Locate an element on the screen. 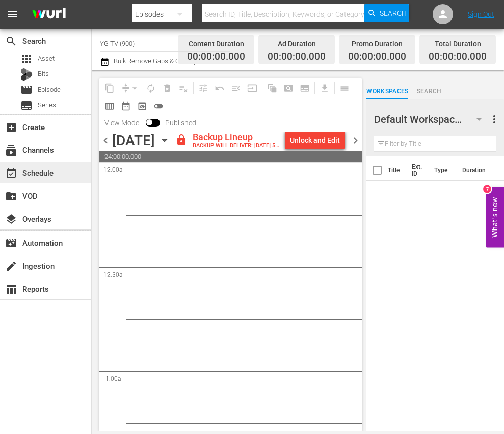 The height and width of the screenshot is (434, 504). span: Download as CSV is located at coordinates (323, 88).